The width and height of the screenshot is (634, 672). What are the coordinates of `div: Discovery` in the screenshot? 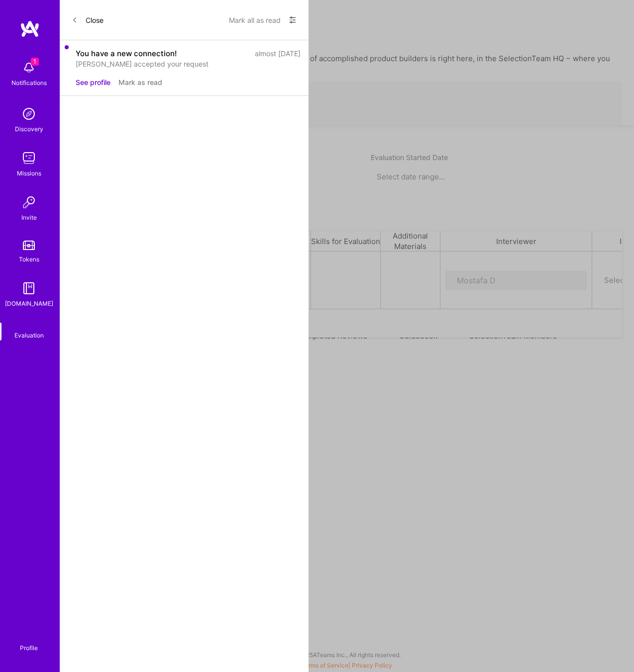 It's located at (29, 128).